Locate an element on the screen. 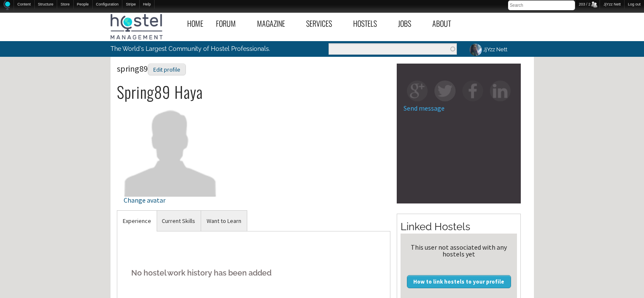 The width and height of the screenshot is (644, 298). a: Services is located at coordinates (323, 23).